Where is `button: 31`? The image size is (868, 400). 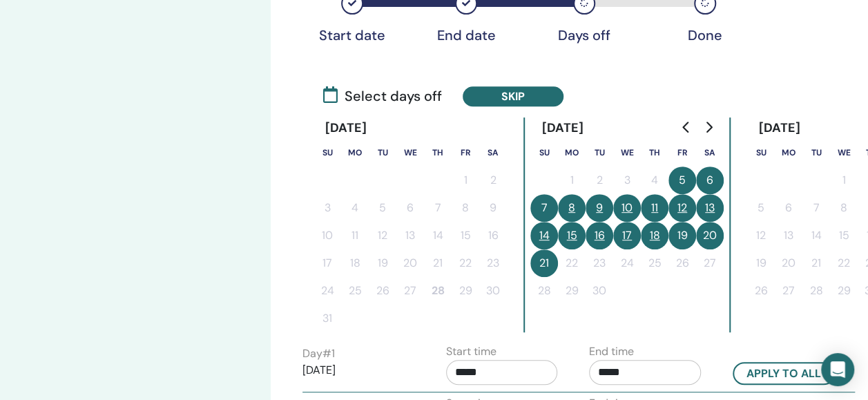 button: 31 is located at coordinates (327, 319).